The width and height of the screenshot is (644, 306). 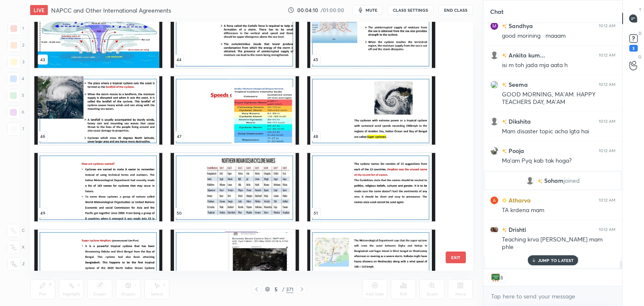 I want to click on img: 253d6d5b81754ff5b0a9dff7067180e6.jpg, so click(x=494, y=230).